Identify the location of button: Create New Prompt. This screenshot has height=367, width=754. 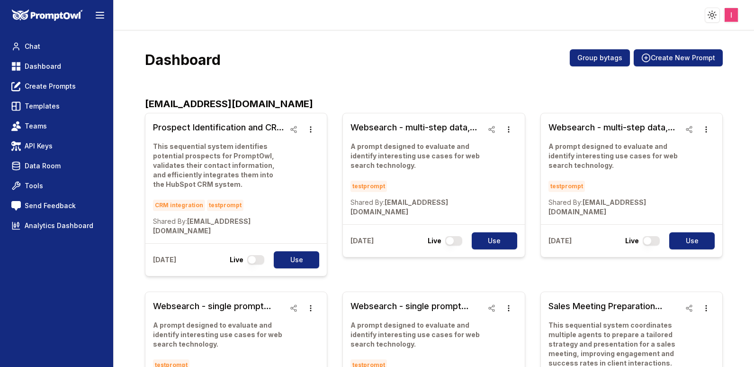
(678, 58).